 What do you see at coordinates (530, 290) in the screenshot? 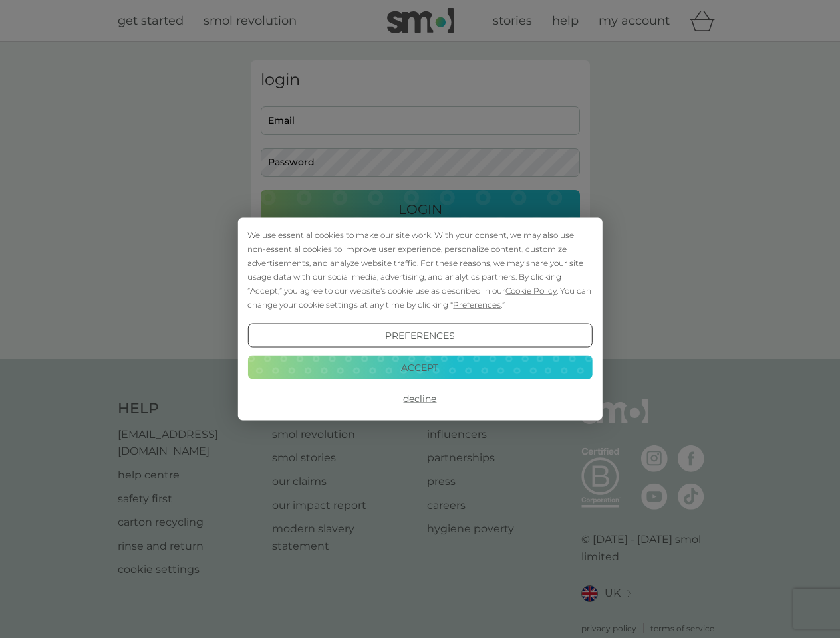
I see `span: Cookie Policy` at bounding box center [530, 290].